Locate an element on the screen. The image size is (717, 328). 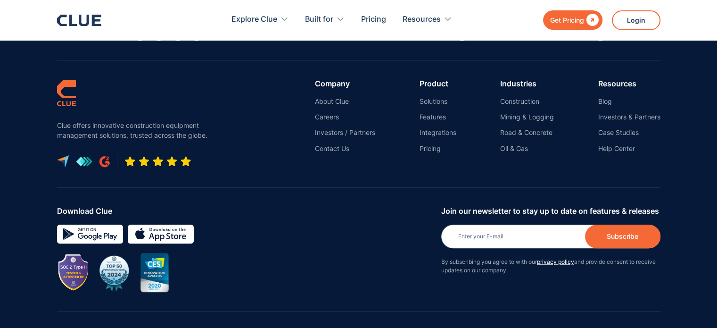
a: About Clue is located at coordinates (345, 101).